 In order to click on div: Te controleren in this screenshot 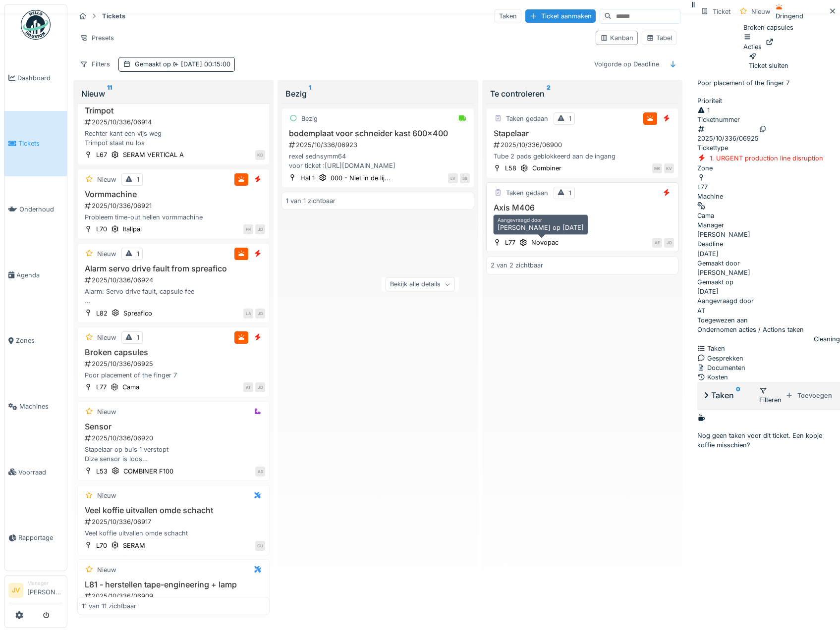, I will do `click(582, 94)`.